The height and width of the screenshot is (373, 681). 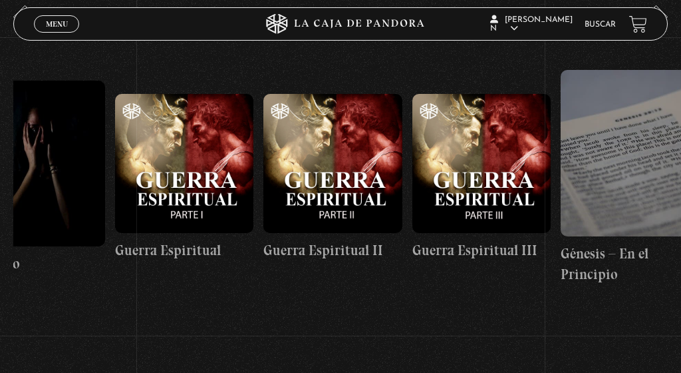 What do you see at coordinates (482, 177) in the screenshot?
I see `a: Guerra Espiritual III` at bounding box center [482, 177].